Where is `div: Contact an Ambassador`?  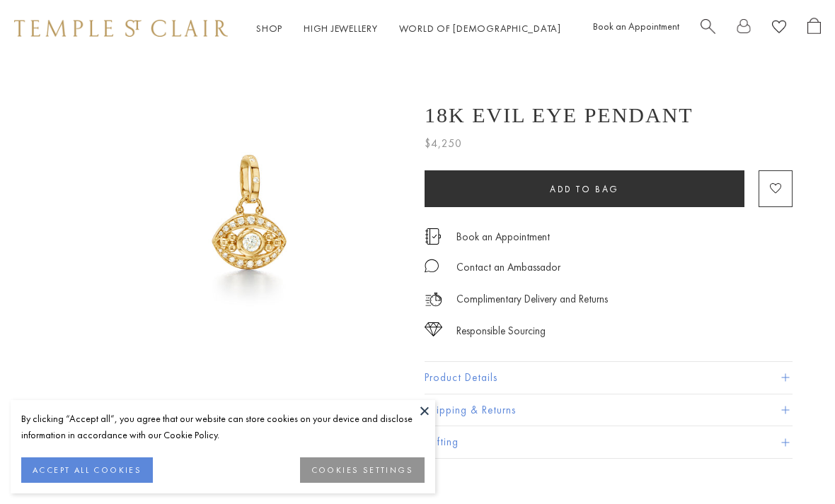 div: Contact an Ambassador is located at coordinates (508, 267).